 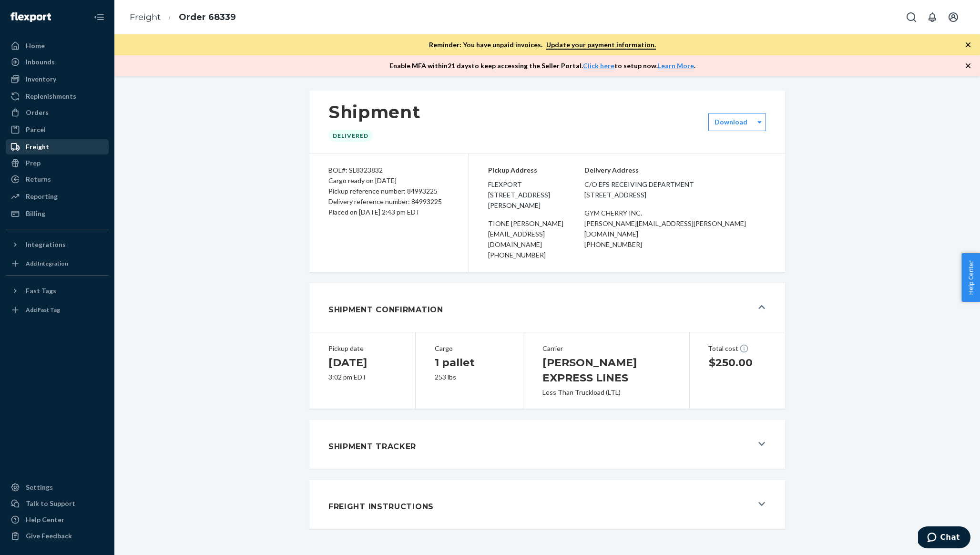 What do you see at coordinates (389, 202) in the screenshot?
I see `div: Delivery reference number: 84993225` at bounding box center [389, 202].